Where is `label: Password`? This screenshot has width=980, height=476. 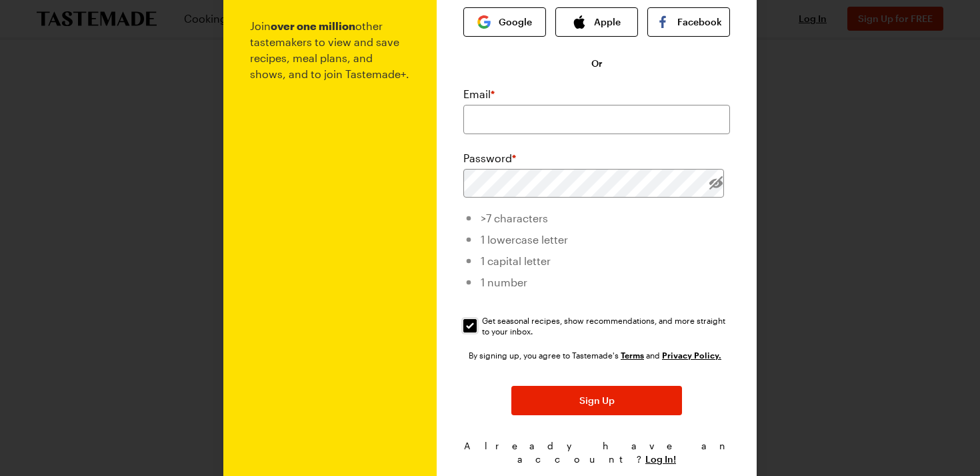
label: Password is located at coordinates (490, 158).